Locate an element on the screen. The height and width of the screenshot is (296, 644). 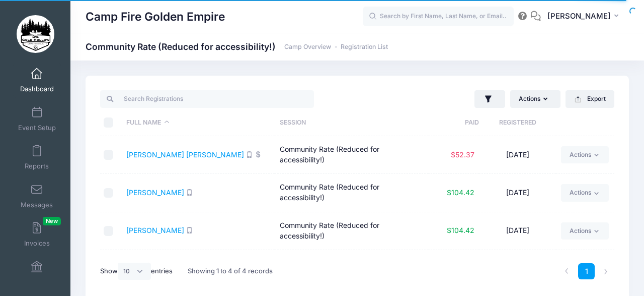
th: Registered: activate to sort column ascending is located at coordinates (517, 122).